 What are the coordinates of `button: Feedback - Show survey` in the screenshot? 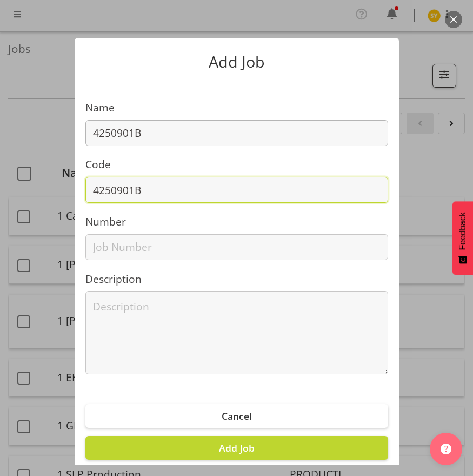 It's located at (463, 238).